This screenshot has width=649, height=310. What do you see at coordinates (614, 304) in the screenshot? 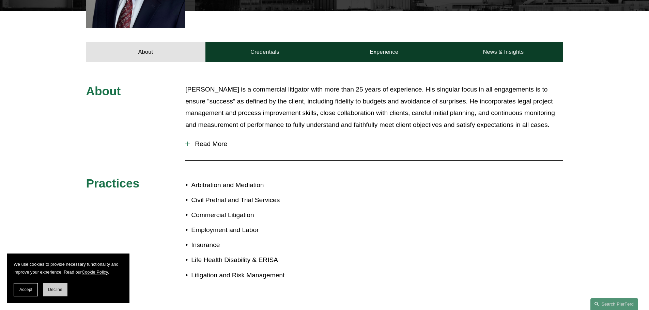
I see `a: Search this site` at bounding box center [614, 304].